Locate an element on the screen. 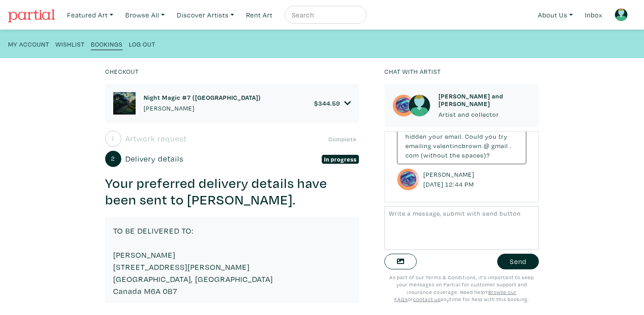  a: Rent Art is located at coordinates (259, 15).